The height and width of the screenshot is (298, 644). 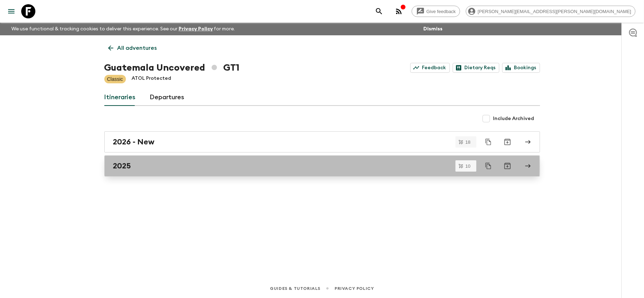 I want to click on h2: 2026 - New, so click(x=134, y=142).